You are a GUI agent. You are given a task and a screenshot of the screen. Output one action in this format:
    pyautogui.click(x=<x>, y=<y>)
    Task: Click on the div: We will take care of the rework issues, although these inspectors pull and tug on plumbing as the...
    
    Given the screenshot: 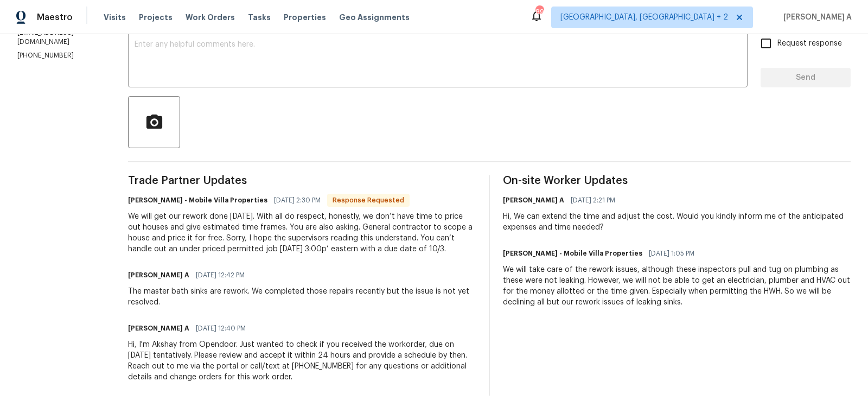 What is the action you would take?
    pyautogui.click(x=676, y=286)
    